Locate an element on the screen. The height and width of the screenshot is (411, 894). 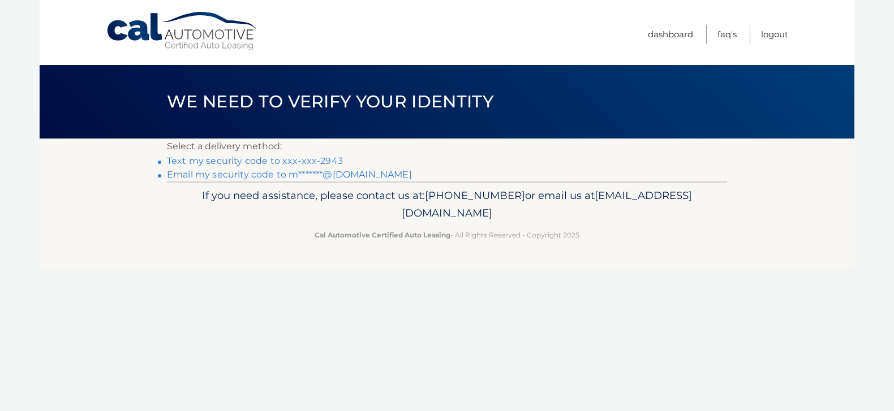
p: Select a delivery method: is located at coordinates (447, 147).